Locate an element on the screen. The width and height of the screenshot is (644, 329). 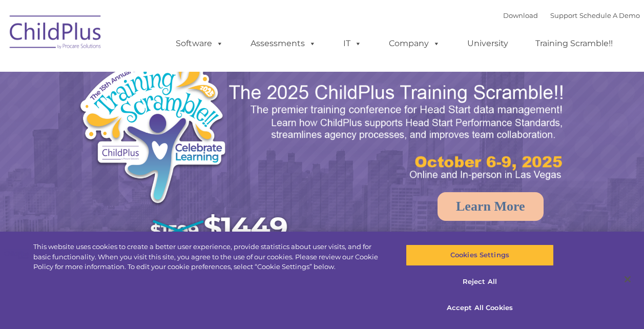
button: Close is located at coordinates (627, 279).